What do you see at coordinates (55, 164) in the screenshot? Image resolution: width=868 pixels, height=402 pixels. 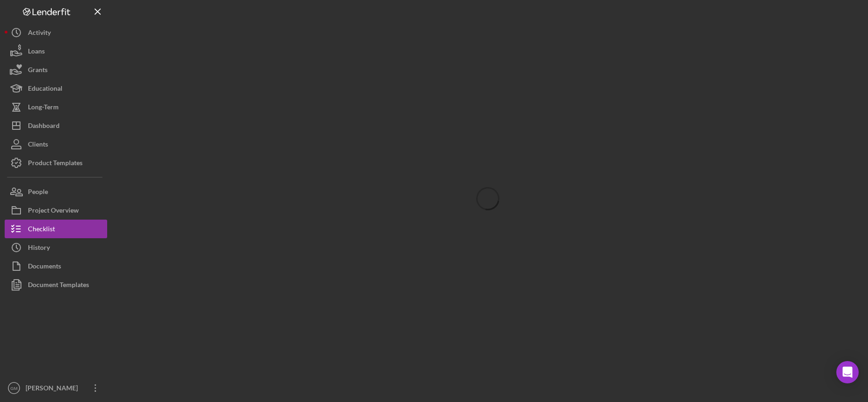 I see `div: Product Templates` at bounding box center [55, 164].